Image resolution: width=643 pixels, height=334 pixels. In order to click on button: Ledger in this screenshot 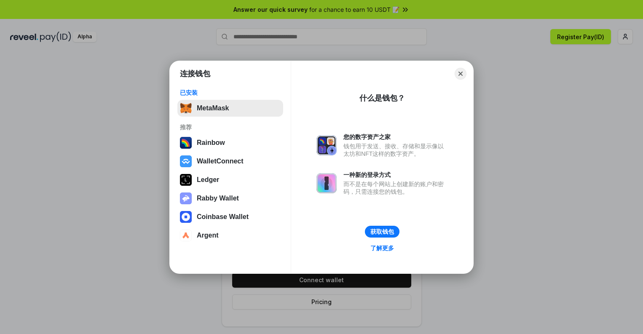, I will do `click(230, 180)`.